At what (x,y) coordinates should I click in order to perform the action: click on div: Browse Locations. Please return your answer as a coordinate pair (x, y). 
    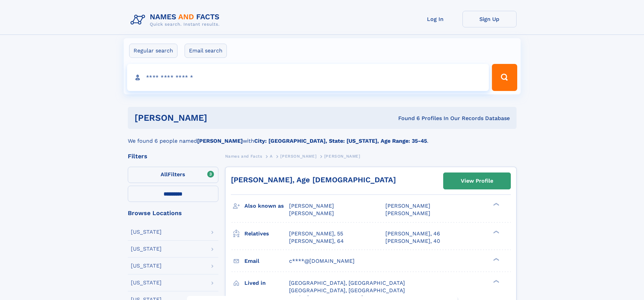
    Looking at the image, I should click on (173, 213).